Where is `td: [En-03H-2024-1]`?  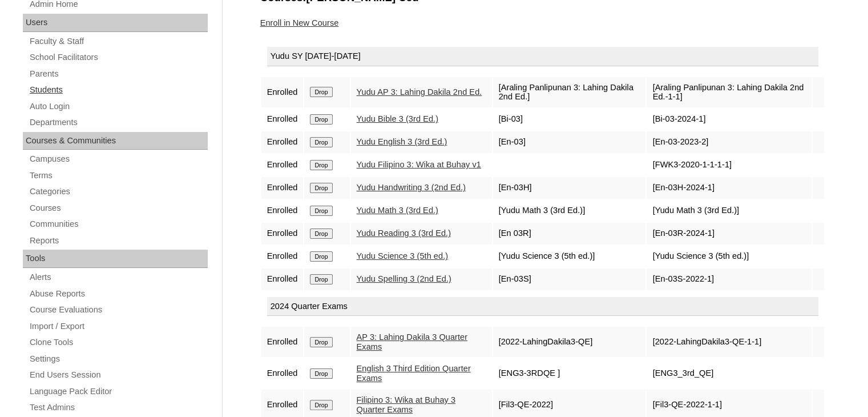
td: [En-03H-2024-1] is located at coordinates (729, 188).